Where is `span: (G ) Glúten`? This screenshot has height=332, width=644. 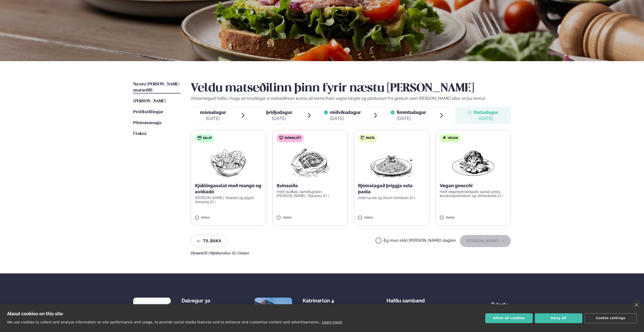 span: (G ) Glúten is located at coordinates (240, 253).